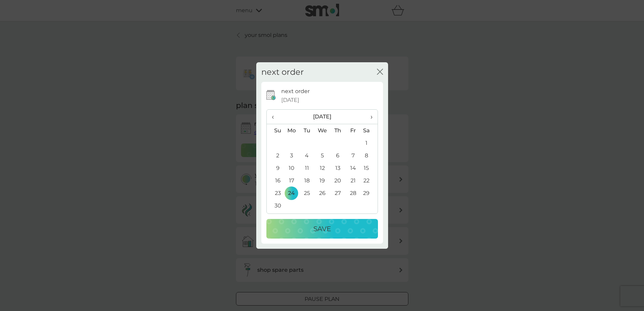 This screenshot has width=644, height=311. I want to click on p: Save, so click(322, 228).